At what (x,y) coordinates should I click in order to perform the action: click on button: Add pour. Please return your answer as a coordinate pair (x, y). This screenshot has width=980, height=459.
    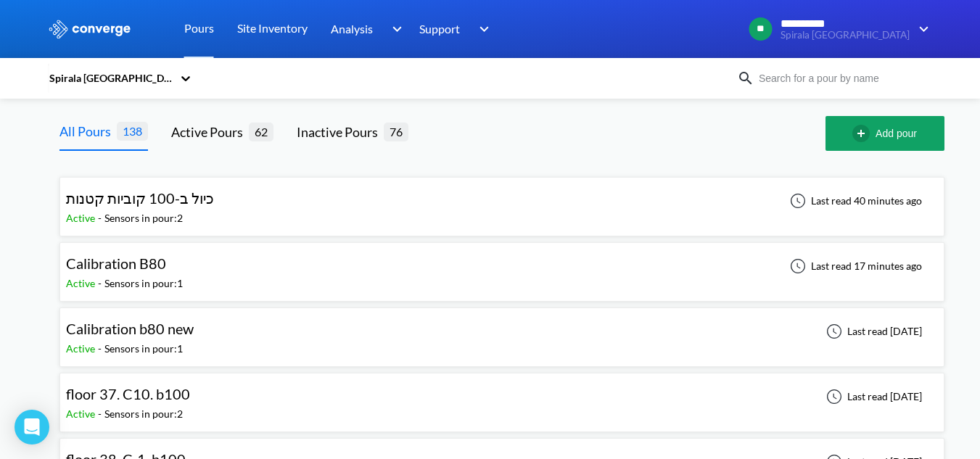
    Looking at the image, I should click on (885, 134).